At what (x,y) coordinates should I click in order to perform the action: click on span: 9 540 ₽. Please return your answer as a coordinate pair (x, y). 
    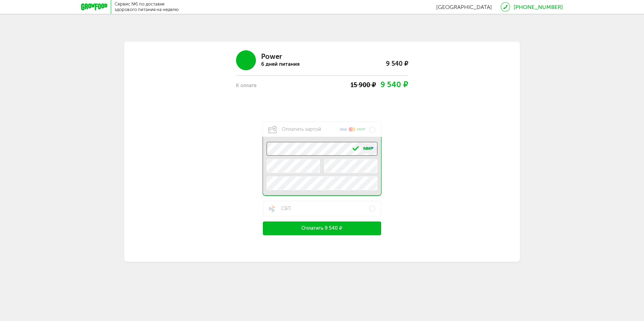
    Looking at the image, I should click on (395, 85).